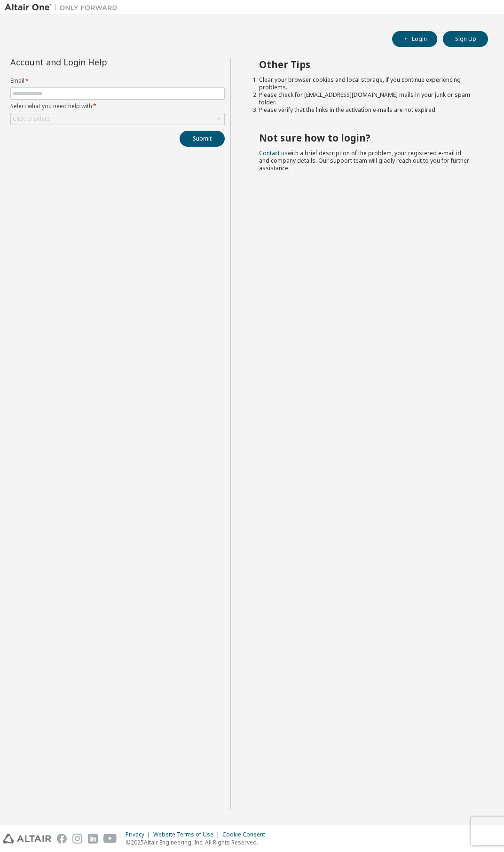  Describe the element at coordinates (118, 106) in the screenshot. I see `label: Select what you need help with` at that location.